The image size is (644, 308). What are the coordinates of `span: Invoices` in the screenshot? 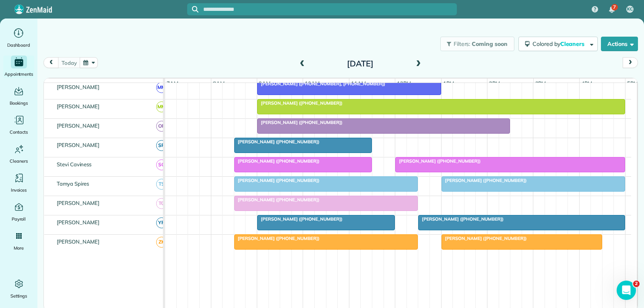 It's located at (19, 190).